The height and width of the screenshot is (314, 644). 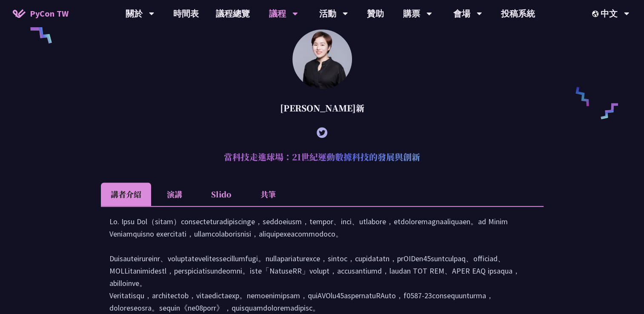 I want to click on img: Home icon of PyCon TW 2025, so click(x=19, y=14).